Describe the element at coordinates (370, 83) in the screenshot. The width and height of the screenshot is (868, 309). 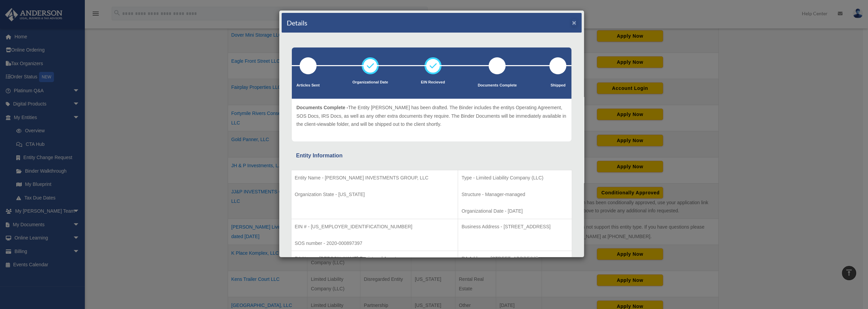
I see `p: Organizational Date` at that location.